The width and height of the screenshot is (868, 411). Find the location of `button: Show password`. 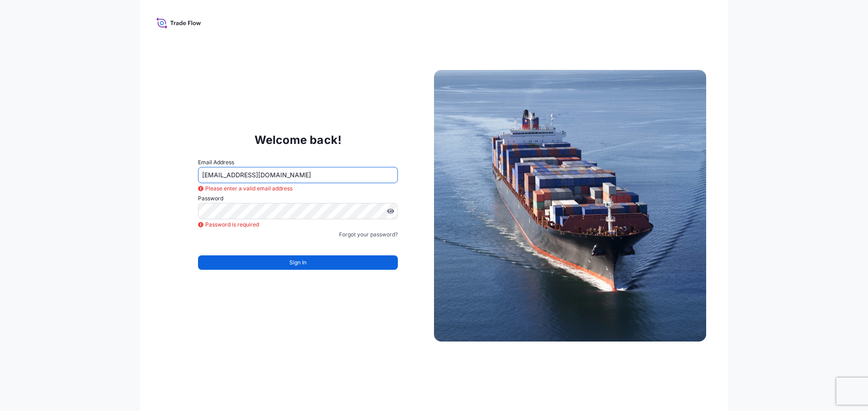

button: Show password is located at coordinates (390, 212).